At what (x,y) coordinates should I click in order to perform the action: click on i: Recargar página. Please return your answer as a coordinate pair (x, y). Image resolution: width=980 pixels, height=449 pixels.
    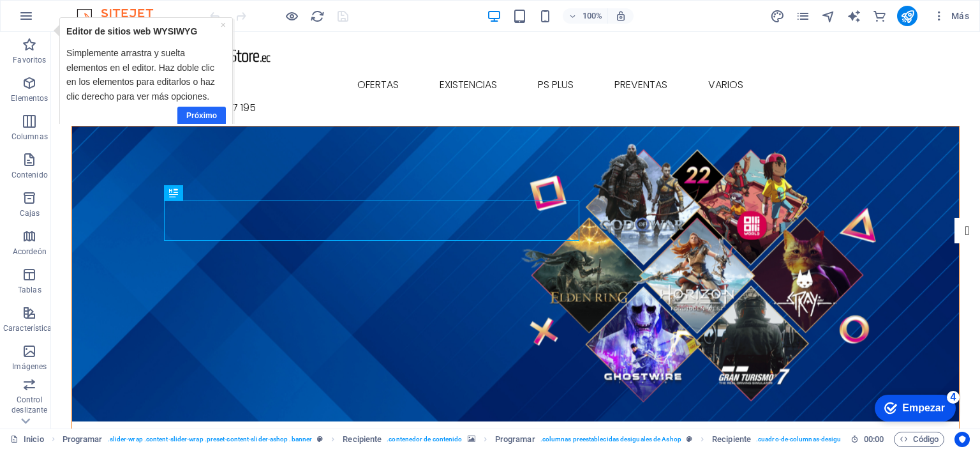
    Looking at the image, I should click on (317, 16).